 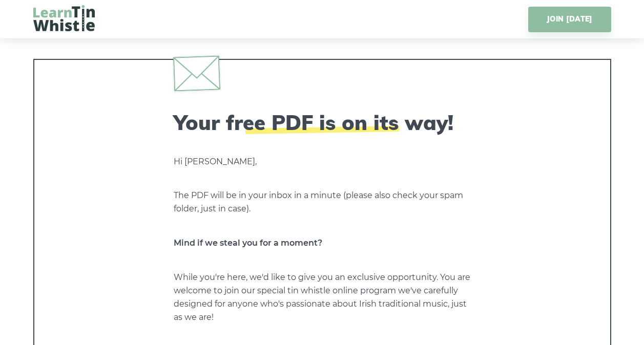 What do you see at coordinates (322, 202) in the screenshot?
I see `p: The PDF will be in your inbox in a minute (please also check your spam folder, just in case).` at bounding box center [322, 202].